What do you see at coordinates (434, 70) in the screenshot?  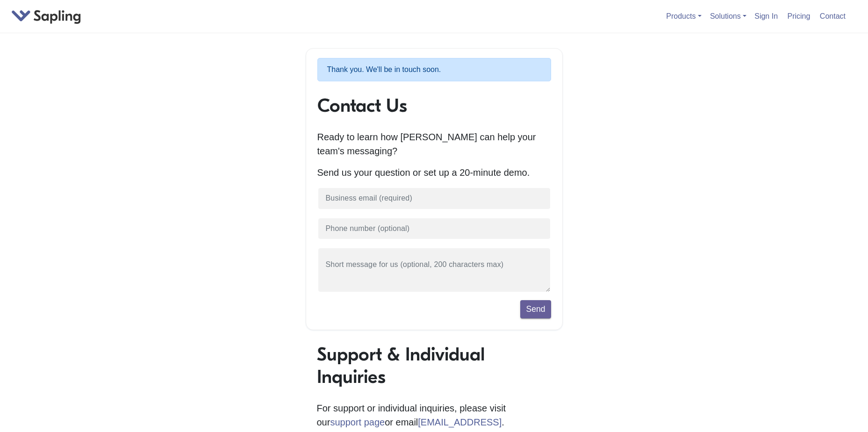 I see `p: Thank you. We'll be in touch soon.` at bounding box center [434, 70].